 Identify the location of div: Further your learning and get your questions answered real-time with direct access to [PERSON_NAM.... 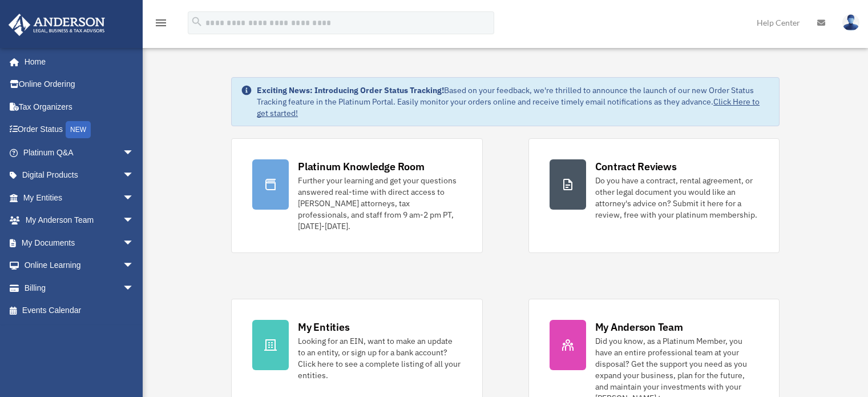
(380, 203).